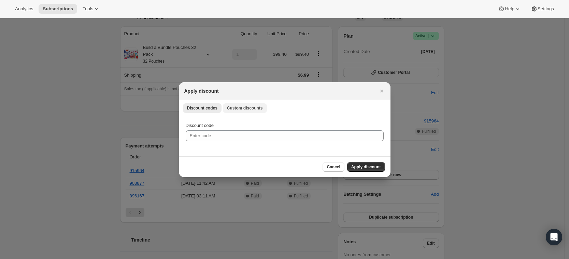 The image size is (569, 259). What do you see at coordinates (366, 167) in the screenshot?
I see `button: Apply discount` at bounding box center [366, 167].